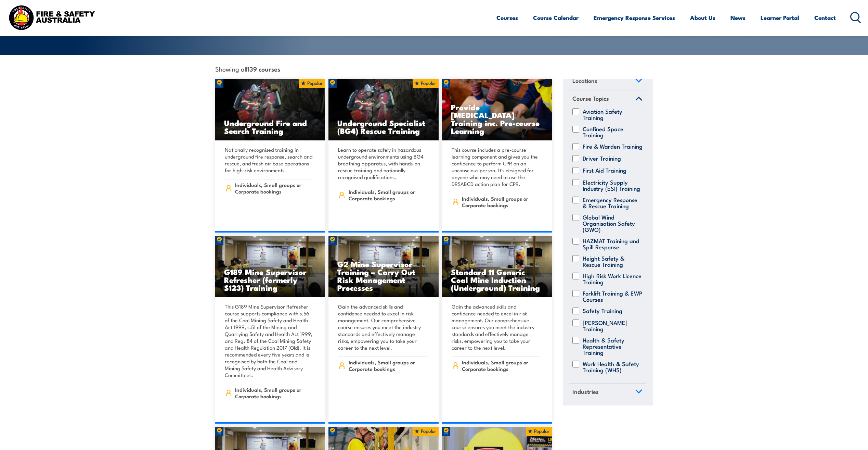  Describe the element at coordinates (497, 279) in the screenshot. I see `h3: Standard 11 Generic Coal Mine Induction (Underground) Training` at that location.